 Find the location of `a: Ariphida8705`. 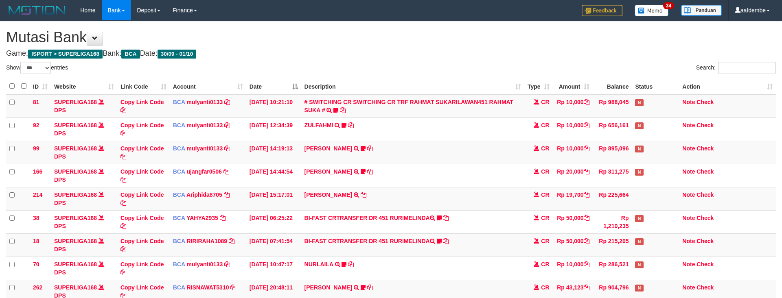

a: Ariphida8705 is located at coordinates (204, 195).